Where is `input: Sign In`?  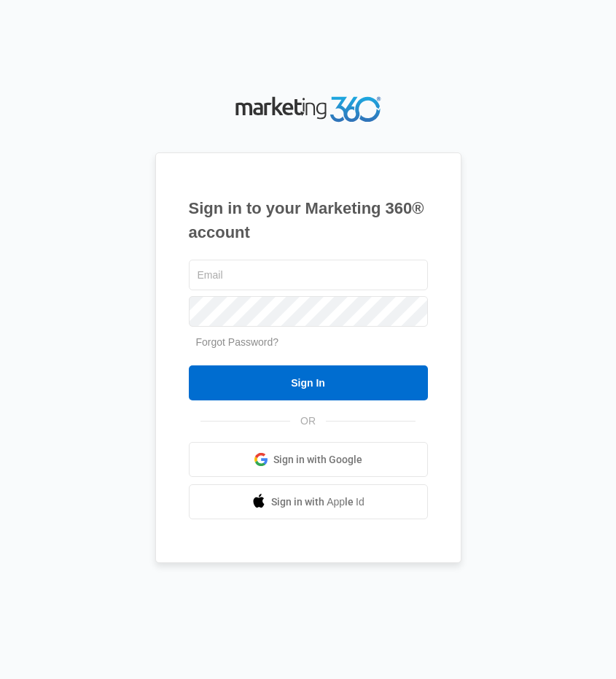 input: Sign In is located at coordinates (308, 383).